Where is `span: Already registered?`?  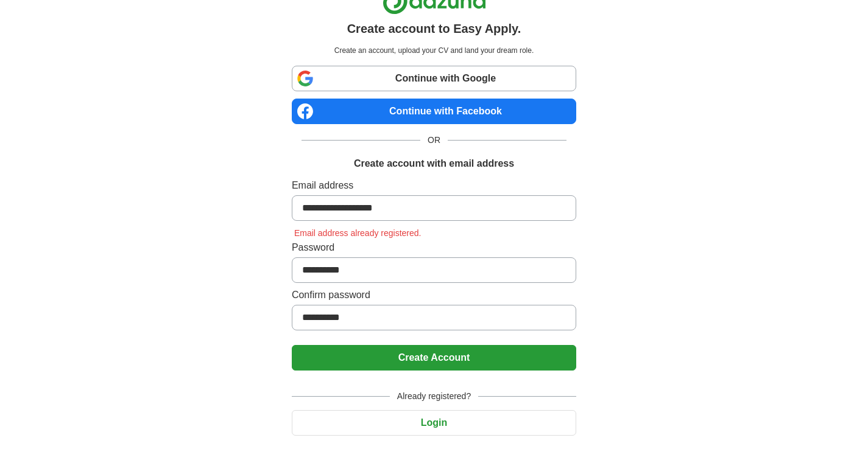
span: Already registered? is located at coordinates (433, 396).